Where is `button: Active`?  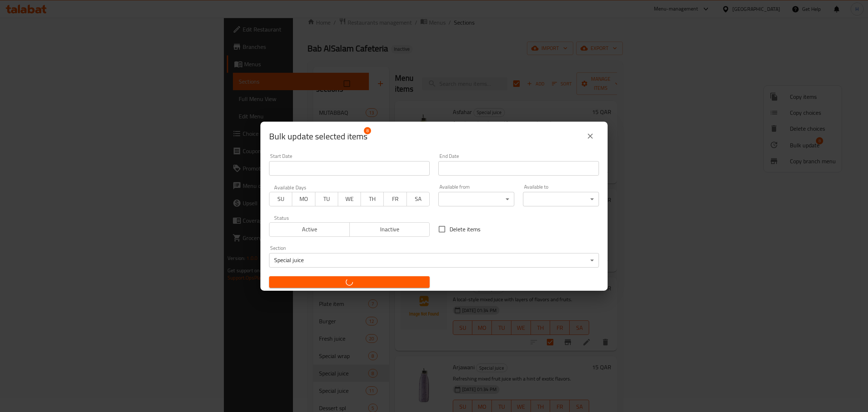
button: Active is located at coordinates (309, 230).